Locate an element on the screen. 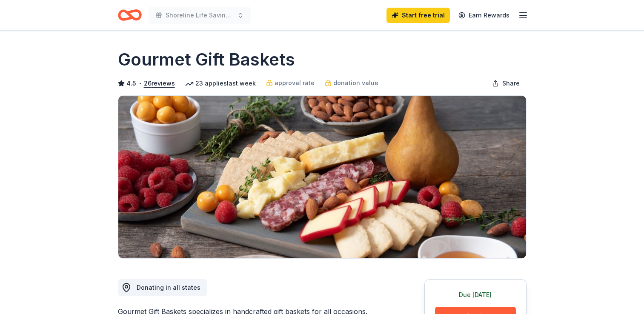 The image size is (644, 314). div: 23 applies last week is located at coordinates (221, 83).